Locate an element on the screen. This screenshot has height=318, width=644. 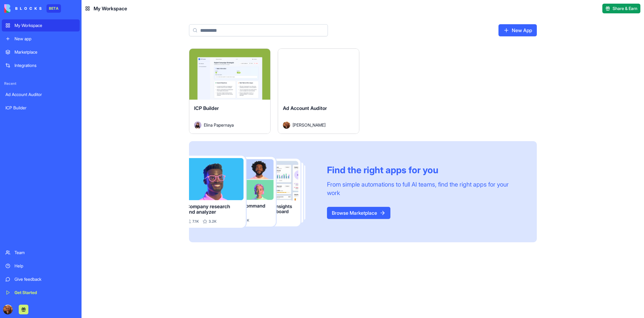
a: BETA is located at coordinates (32, 8).